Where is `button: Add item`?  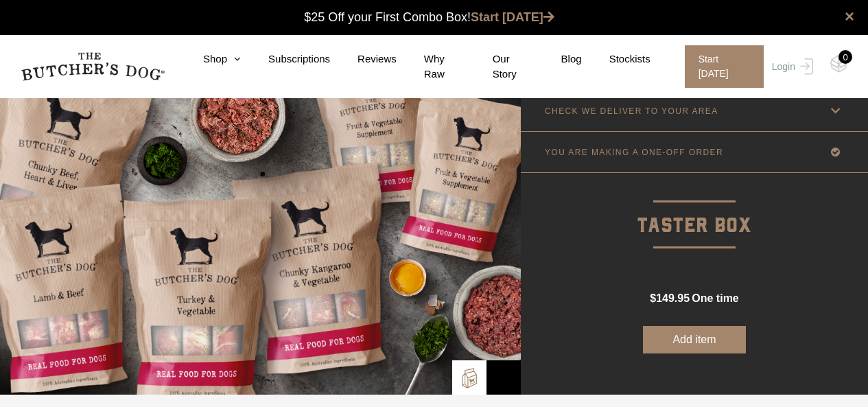 button: Add item is located at coordinates (695, 340).